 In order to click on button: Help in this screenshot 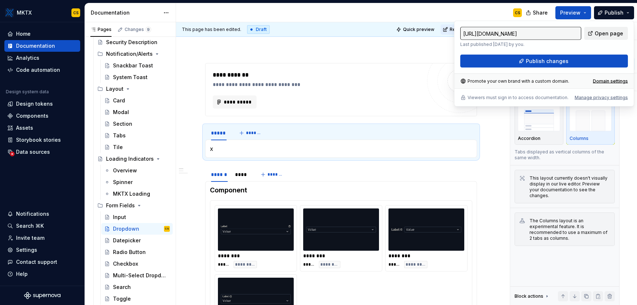, I will do `click(42, 274)`.